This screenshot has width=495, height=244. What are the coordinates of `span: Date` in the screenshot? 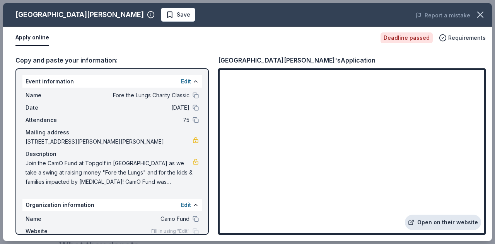 It's located at (51, 108).